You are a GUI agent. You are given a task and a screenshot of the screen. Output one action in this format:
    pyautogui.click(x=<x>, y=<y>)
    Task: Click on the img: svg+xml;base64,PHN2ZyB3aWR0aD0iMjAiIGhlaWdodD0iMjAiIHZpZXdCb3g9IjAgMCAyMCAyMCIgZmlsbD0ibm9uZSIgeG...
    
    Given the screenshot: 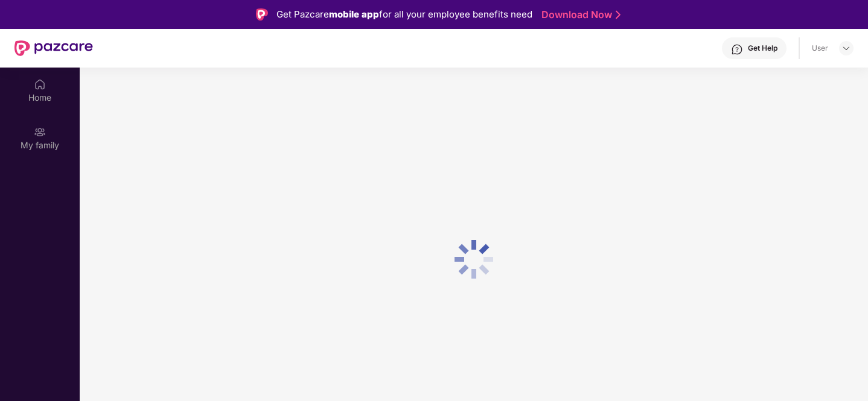 What is the action you would take?
    pyautogui.click(x=40, y=132)
    